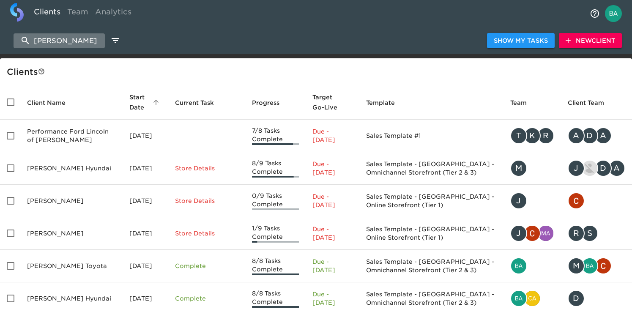 The width and height of the screenshot is (632, 309). I want to click on span: Start Date, so click(145, 102).